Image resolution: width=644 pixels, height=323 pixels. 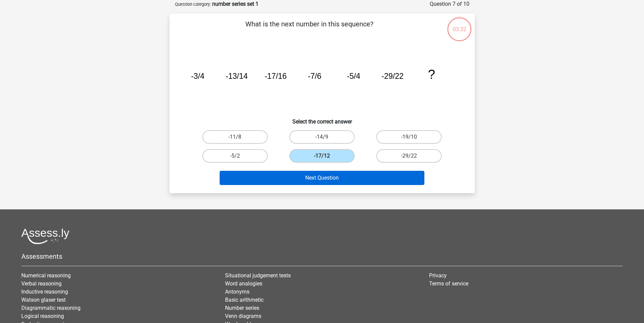 I want to click on a: Numerical reasoning, so click(x=46, y=275).